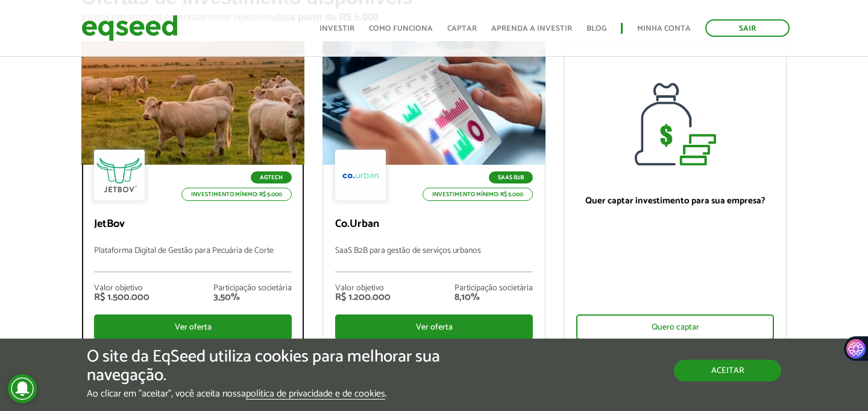  What do you see at coordinates (401, 28) in the screenshot?
I see `a: Como funciona` at bounding box center [401, 28].